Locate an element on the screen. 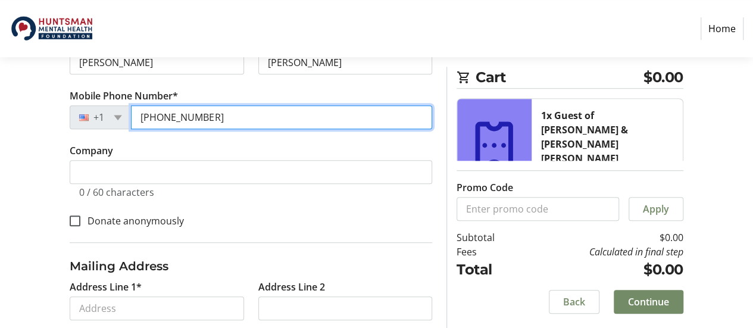 Image resolution: width=753 pixels, height=328 pixels. label: Company is located at coordinates (91, 151).